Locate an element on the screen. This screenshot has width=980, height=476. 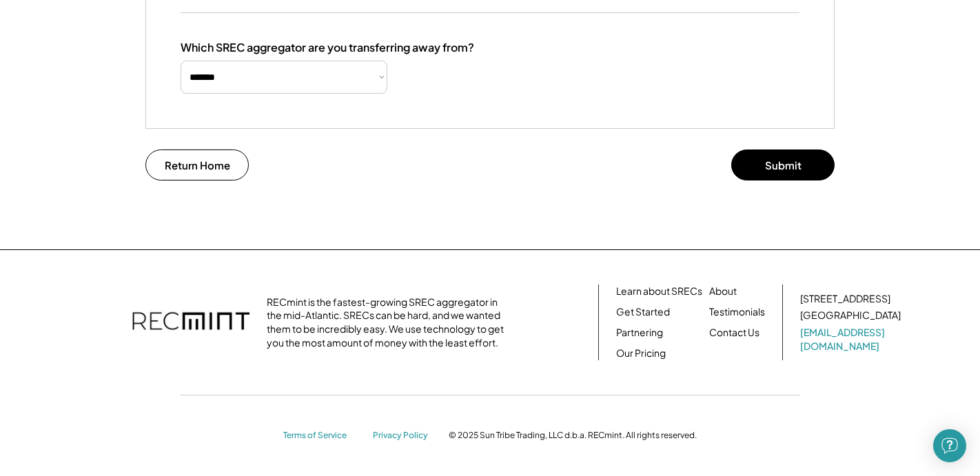
a: Terms of Service is located at coordinates (321, 435).